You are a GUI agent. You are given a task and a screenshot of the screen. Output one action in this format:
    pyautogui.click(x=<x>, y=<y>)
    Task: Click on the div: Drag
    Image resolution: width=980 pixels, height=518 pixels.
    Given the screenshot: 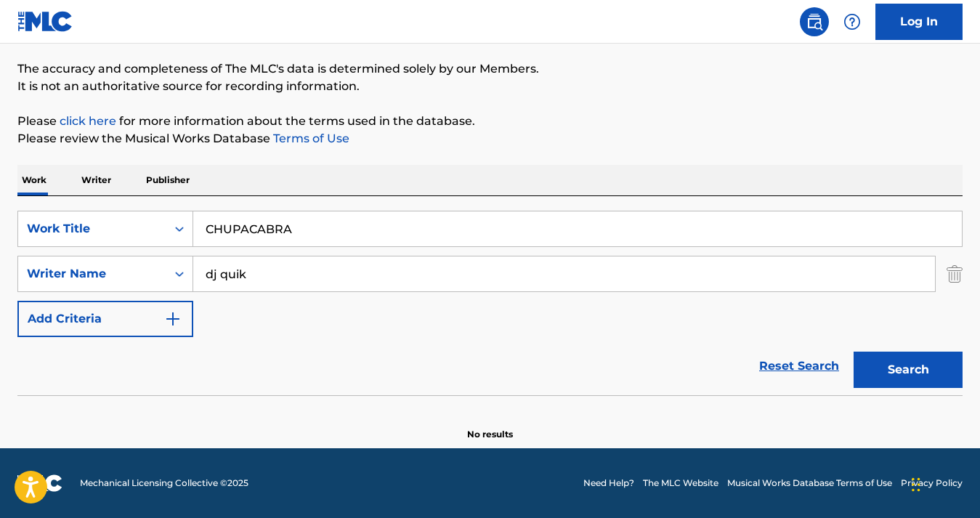 What is the action you would take?
    pyautogui.click(x=916, y=484)
    